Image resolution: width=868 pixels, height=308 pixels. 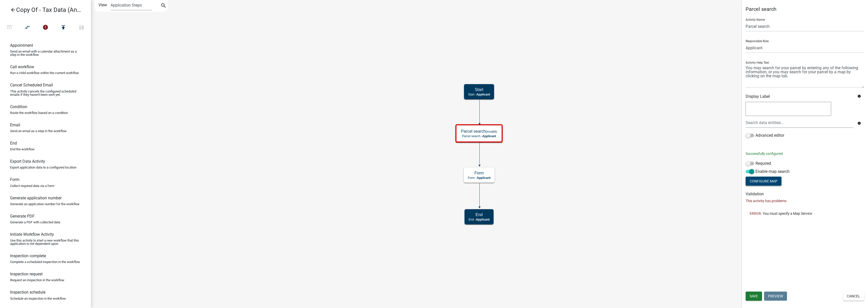 I want to click on p: This activity has problems:, so click(x=805, y=201).